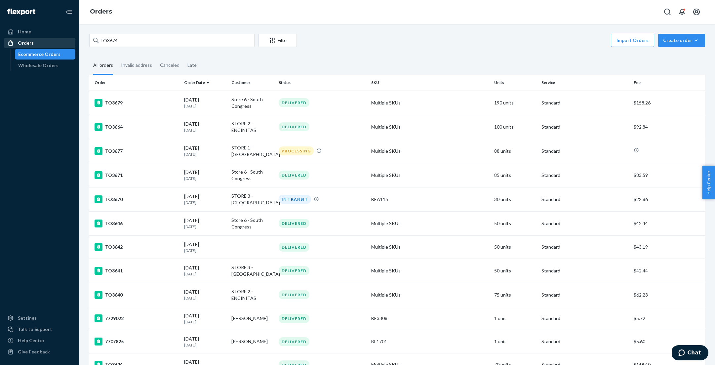  Describe the element at coordinates (137, 127) in the screenshot. I see `div: TO3664` at that location.